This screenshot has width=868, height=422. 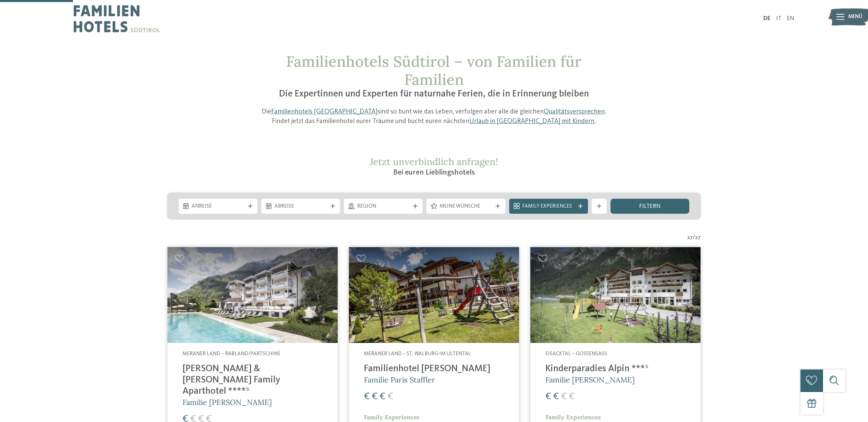 What do you see at coordinates (766, 18) in the screenshot?
I see `a: DE` at bounding box center [766, 18].